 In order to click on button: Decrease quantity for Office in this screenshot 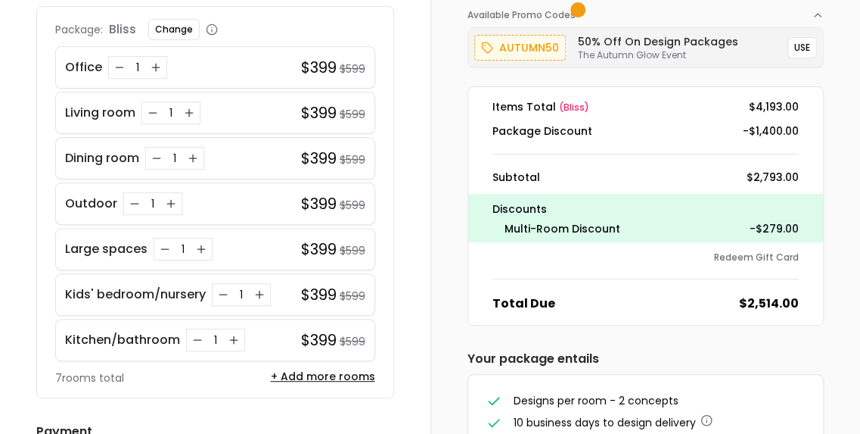, I will do `click(120, 67)`.